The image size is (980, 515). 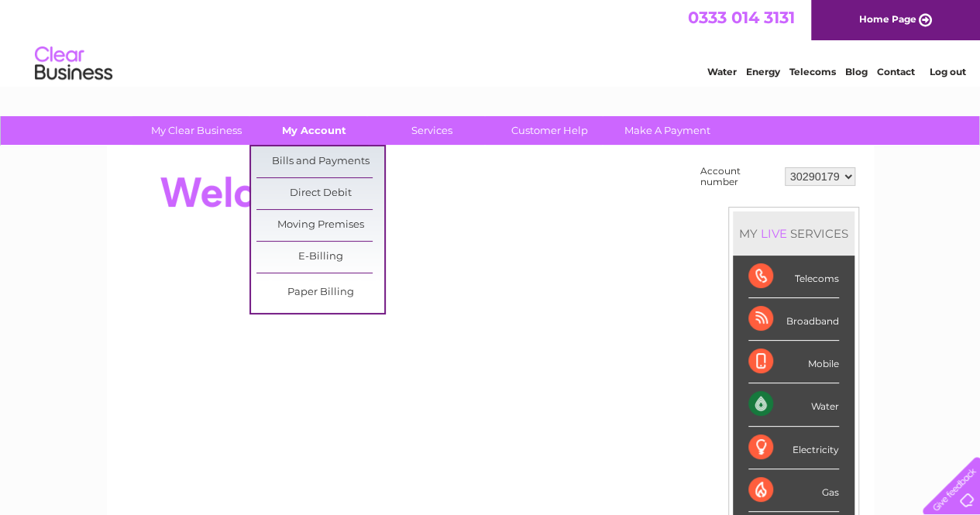 What do you see at coordinates (320, 194) in the screenshot?
I see `a: Direct Debit` at bounding box center [320, 194].